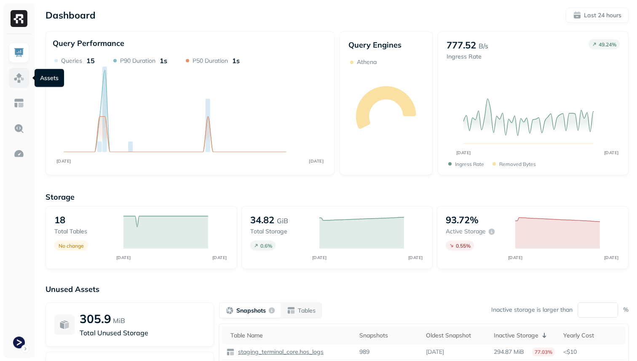 This screenshot has width=637, height=361. Describe the element at coordinates (291, 336) in the screenshot. I see `div: Table Name` at that location.